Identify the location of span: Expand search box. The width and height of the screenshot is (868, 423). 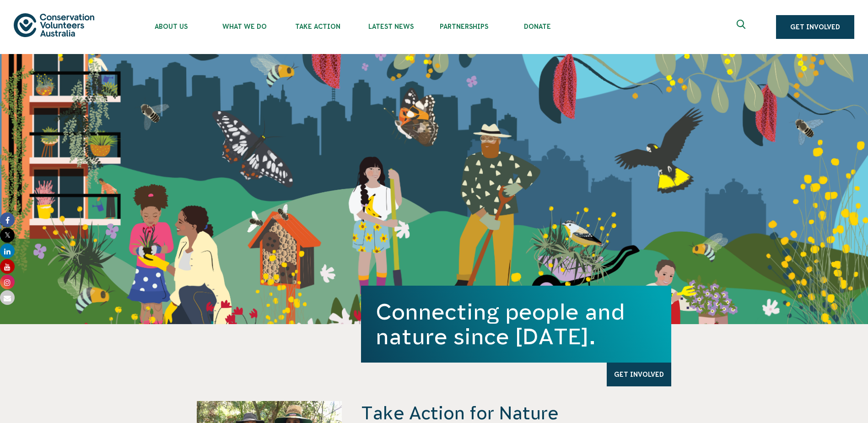
(742, 27).